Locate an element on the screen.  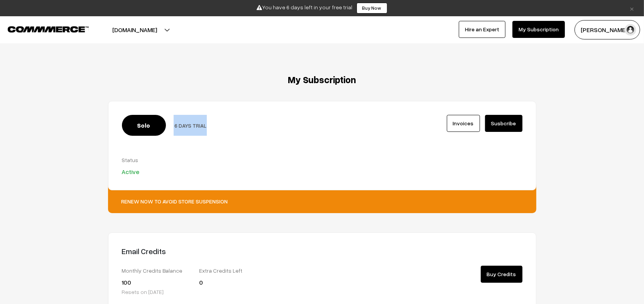
div: You have 6 days left in your free trial is located at coordinates (322, 8).